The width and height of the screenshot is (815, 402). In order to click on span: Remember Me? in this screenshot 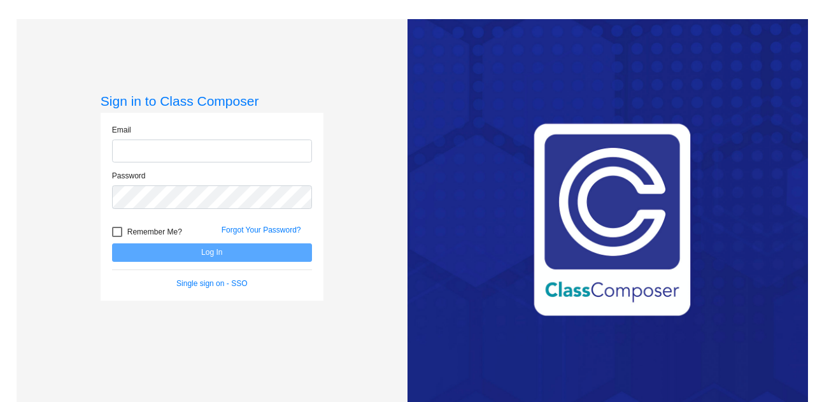, I will do `click(155, 232)`.